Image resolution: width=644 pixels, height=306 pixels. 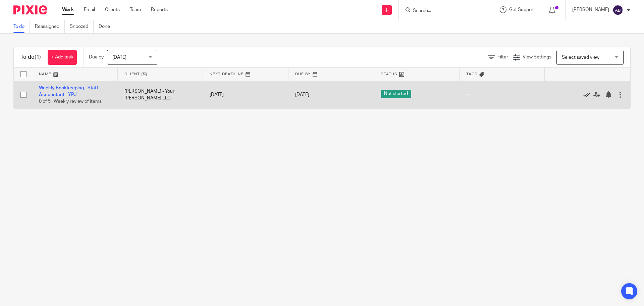 I want to click on p: Due by, so click(x=96, y=57).